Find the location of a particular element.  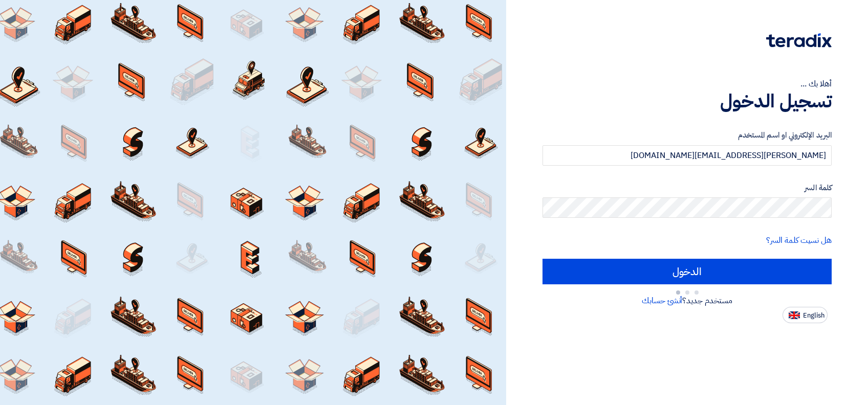

a: هل نسيت كلمة السر؟ is located at coordinates (799, 241).